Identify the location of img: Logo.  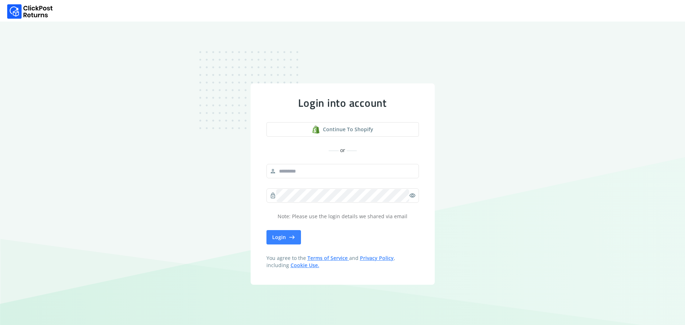
(30, 12).